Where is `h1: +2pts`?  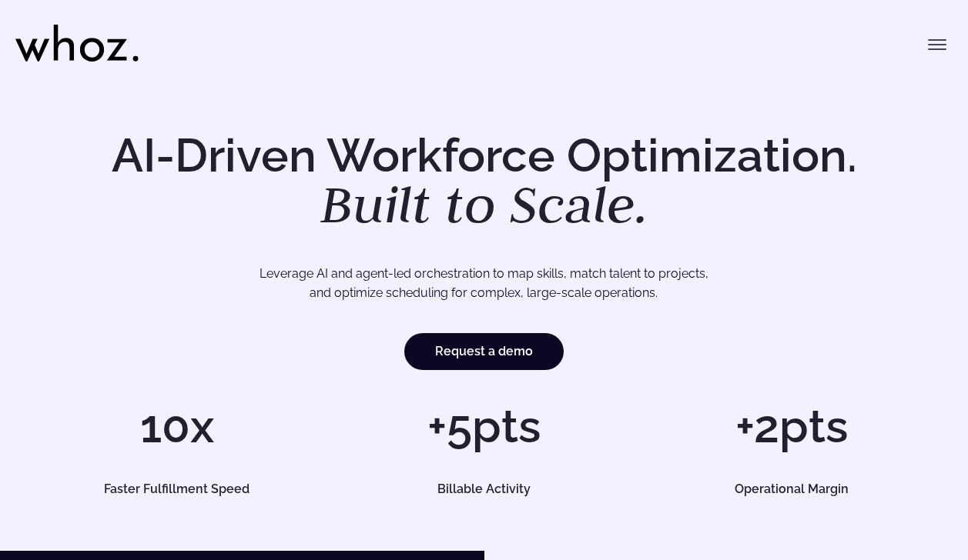 h1: +2pts is located at coordinates (790, 426).